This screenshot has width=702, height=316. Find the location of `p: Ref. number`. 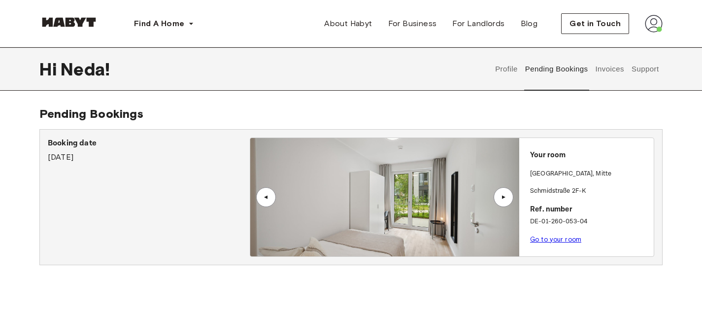

p: Ref. number is located at coordinates (590, 209).